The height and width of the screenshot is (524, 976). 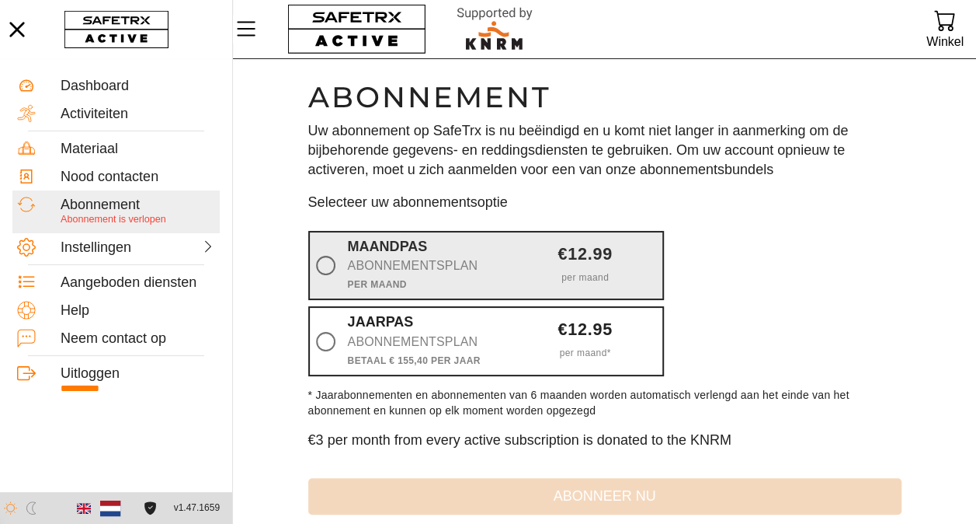 I want to click on div: Instellingen, so click(x=98, y=248).